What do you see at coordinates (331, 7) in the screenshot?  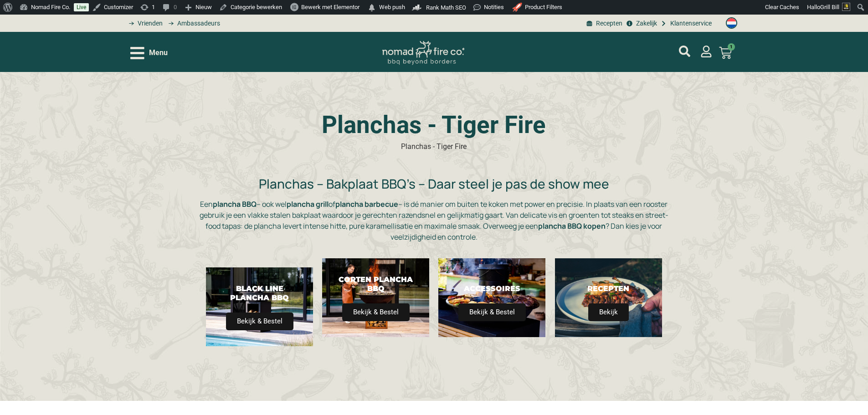 I see `span: Bewerk met Elementor` at bounding box center [331, 7].